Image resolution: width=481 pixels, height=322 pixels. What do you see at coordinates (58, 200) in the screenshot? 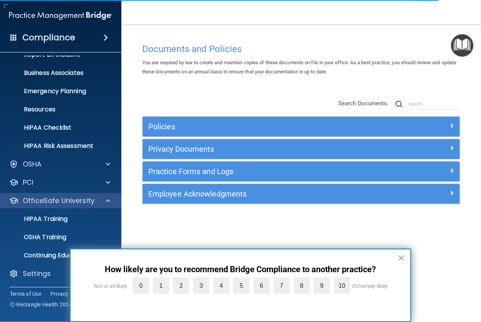
I see `p: OfficeSafe University` at bounding box center [58, 200].